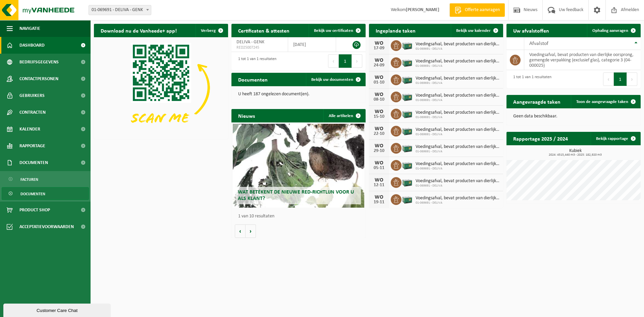 The height and width of the screenshot is (317, 644). I want to click on span: Afvalstof, so click(538, 44).